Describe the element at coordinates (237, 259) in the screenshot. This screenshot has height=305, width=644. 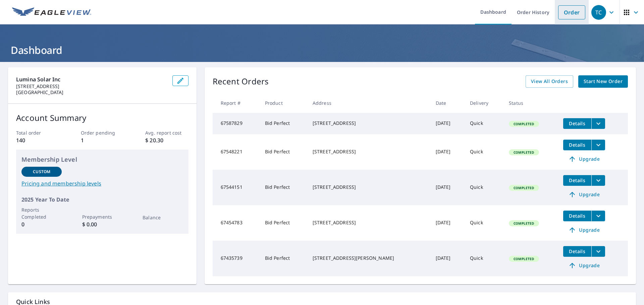
I see `td: 67435739` at that location.